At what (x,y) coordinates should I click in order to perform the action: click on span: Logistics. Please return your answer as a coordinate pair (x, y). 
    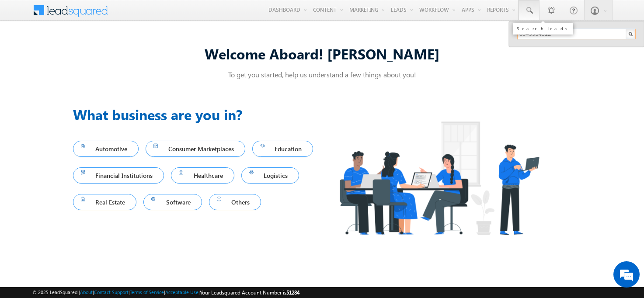
    Looking at the image, I should click on (270, 175).